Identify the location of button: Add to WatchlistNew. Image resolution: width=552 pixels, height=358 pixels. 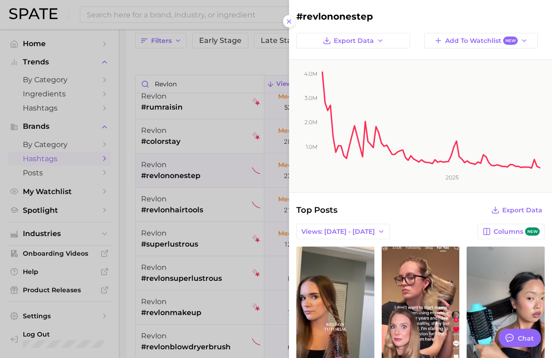
(481, 41).